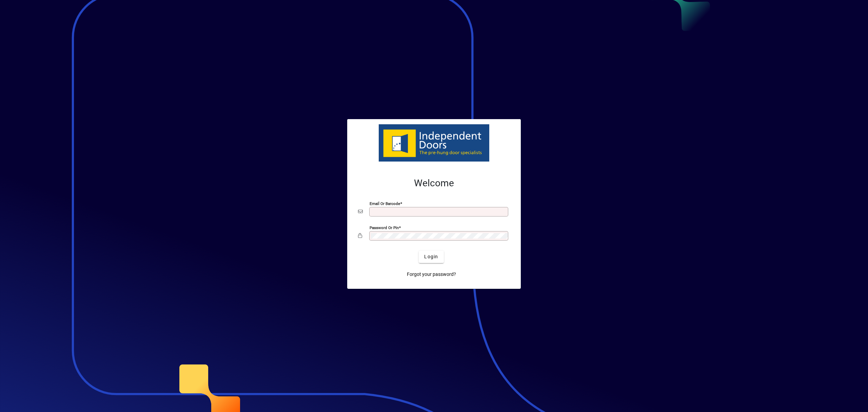  I want to click on h2: Welcome, so click(434, 183).